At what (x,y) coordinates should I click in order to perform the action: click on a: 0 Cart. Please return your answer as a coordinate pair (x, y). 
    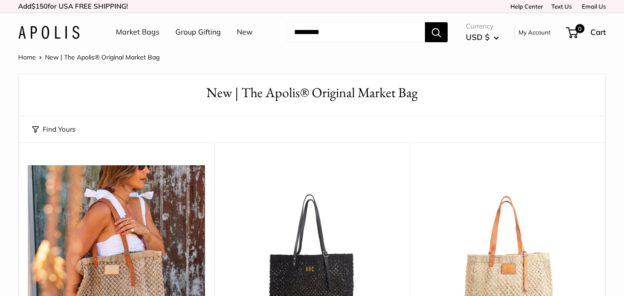
    Looking at the image, I should click on (586, 32).